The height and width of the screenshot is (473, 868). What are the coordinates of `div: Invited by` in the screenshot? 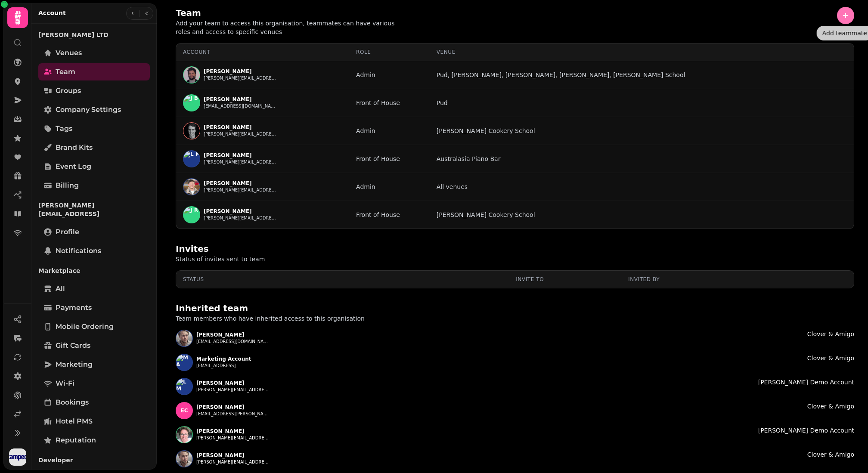 It's located at (682, 279).